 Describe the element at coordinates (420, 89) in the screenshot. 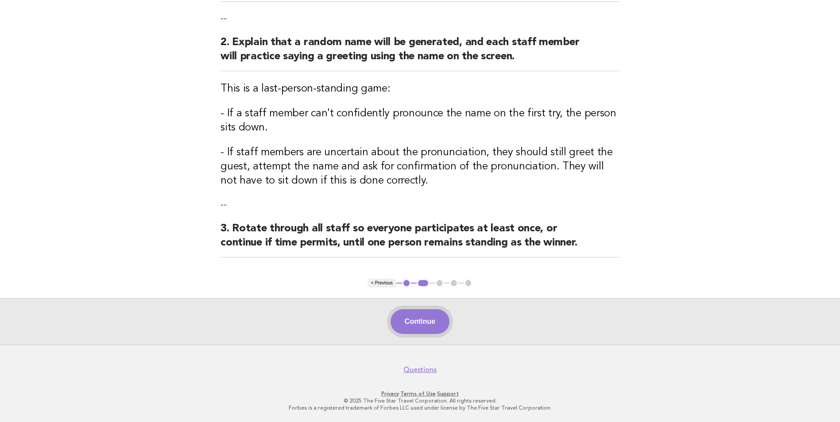

I see `h3: This is a last-person-standing game:` at that location.